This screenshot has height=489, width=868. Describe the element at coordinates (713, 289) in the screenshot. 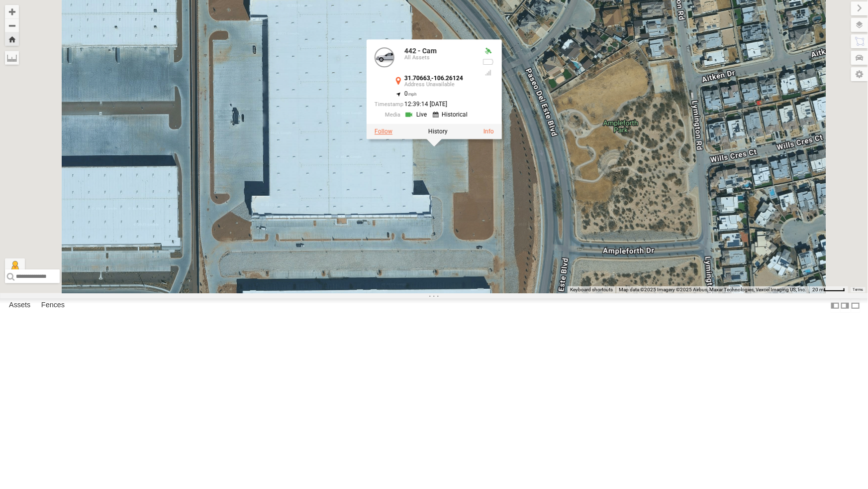

I see `span: Map data ©2025 Imagery ©2025 Airbus, Maxar Technologies, Vexcel Imaging US, Inc.` at that location.